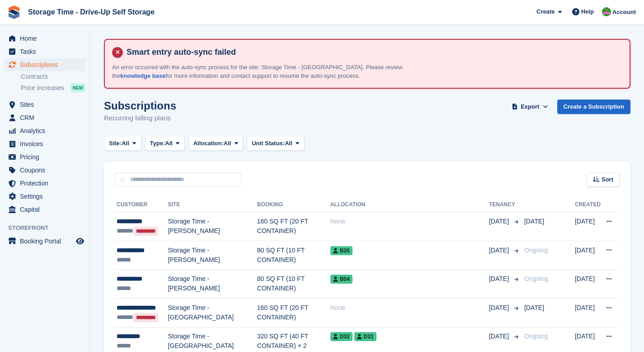 This screenshot has width=644, height=352. I want to click on span: CRM, so click(47, 117).